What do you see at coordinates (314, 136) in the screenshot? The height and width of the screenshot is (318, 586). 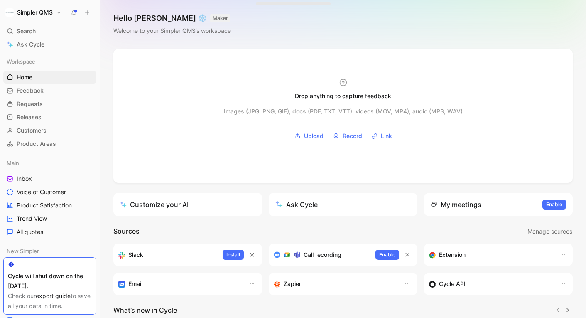 I see `span: Upload` at bounding box center [314, 136].